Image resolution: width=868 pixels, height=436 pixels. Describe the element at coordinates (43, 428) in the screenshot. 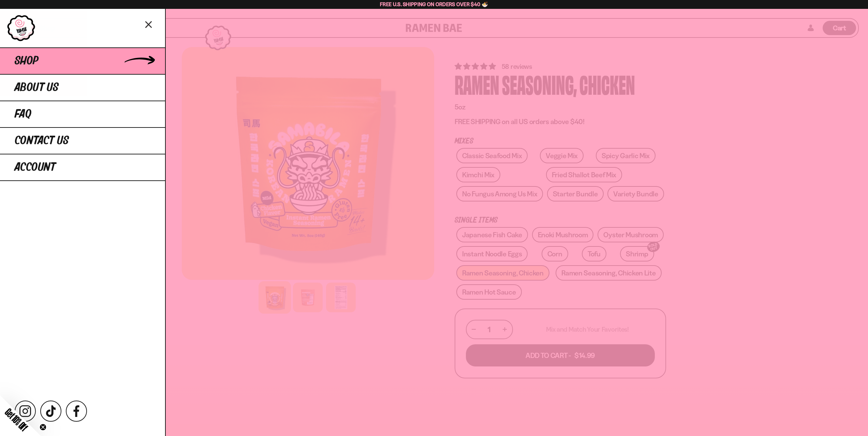

I see `button: Close teaser` at that location.